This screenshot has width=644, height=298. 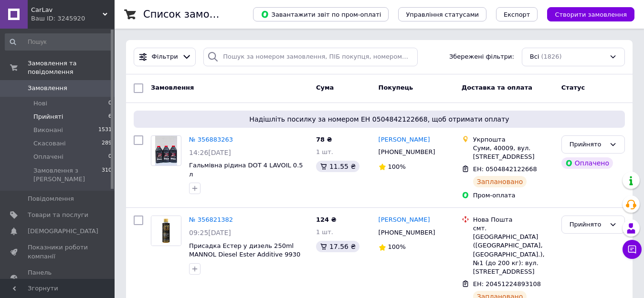 I want to click on a: Гальмівна рідина DOT 4 LAVOIL 0.5 л, so click(x=246, y=170).